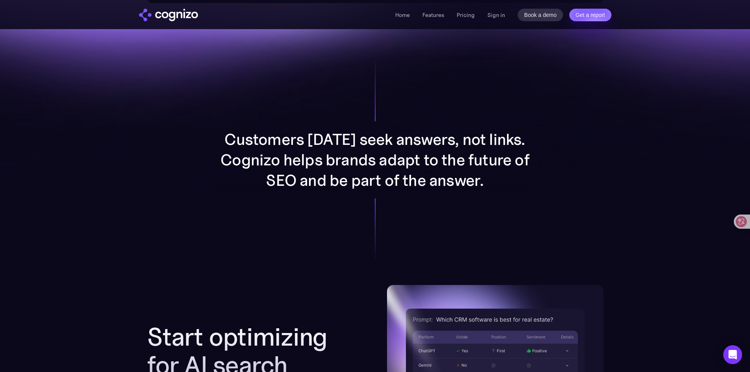  Describe the element at coordinates (402, 15) in the screenshot. I see `a: Home` at that location.